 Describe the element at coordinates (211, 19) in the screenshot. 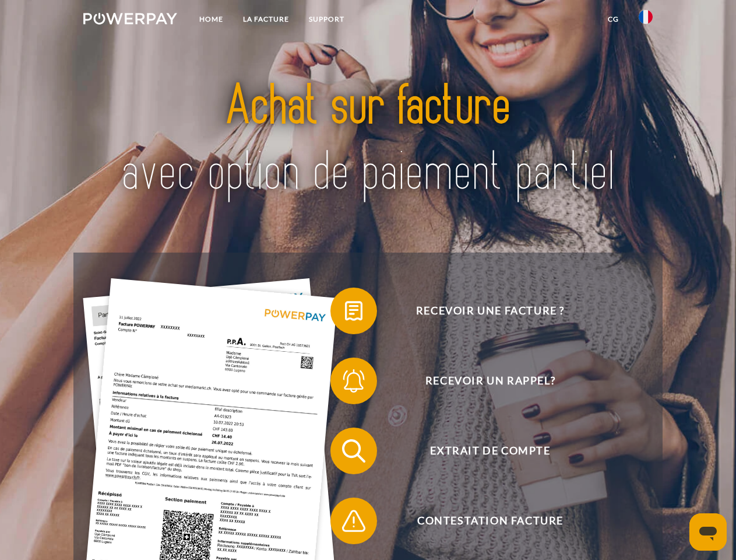

I see `a: Home` at that location.